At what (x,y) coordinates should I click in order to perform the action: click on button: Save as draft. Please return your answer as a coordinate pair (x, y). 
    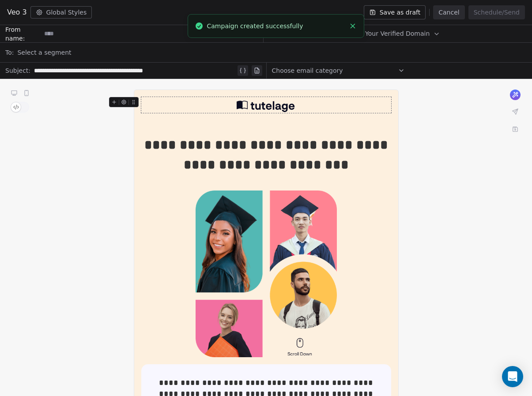
    Looking at the image, I should click on (395, 12).